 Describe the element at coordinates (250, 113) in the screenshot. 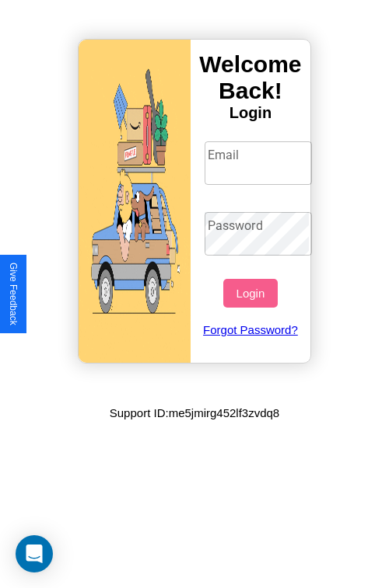

I see `h4: Login` at that location.